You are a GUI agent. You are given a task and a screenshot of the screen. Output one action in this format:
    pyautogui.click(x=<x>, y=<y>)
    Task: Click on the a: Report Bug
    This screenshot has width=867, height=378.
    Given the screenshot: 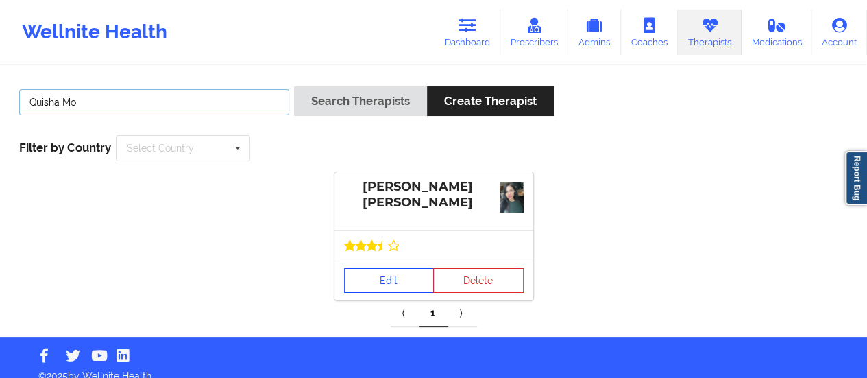 What is the action you would take?
    pyautogui.click(x=856, y=178)
    